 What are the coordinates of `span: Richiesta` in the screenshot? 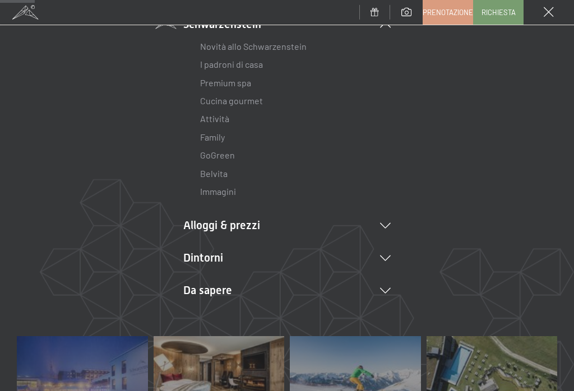 It's located at (498, 12).